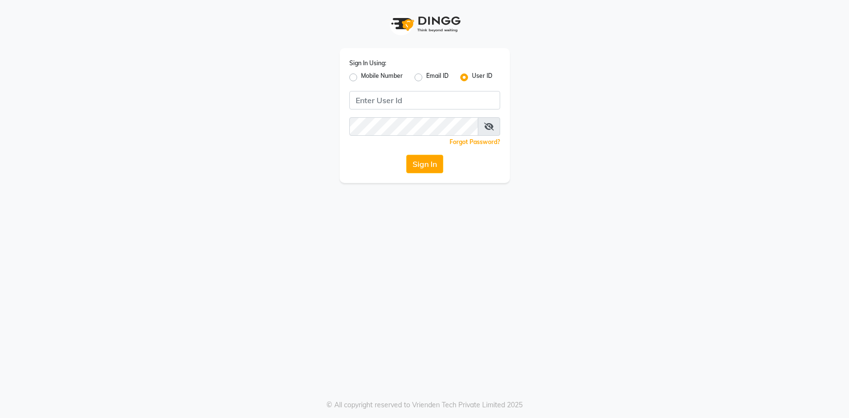 The width and height of the screenshot is (849, 418). I want to click on button: Sign In, so click(425, 164).